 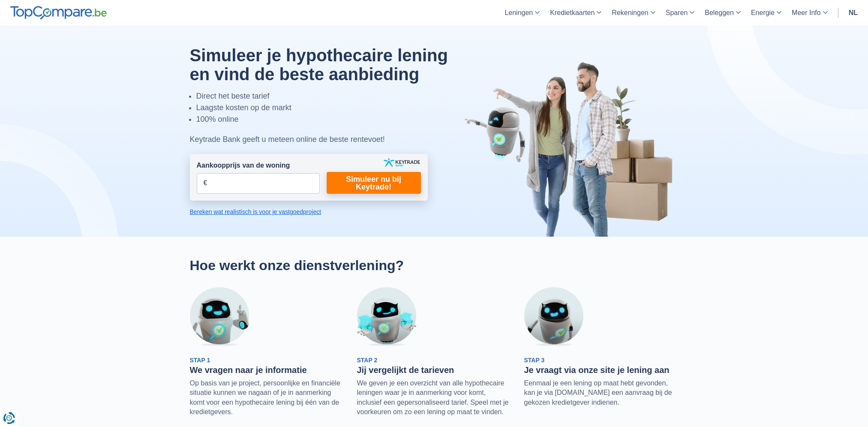 What do you see at coordinates (267, 398) in the screenshot?
I see `p: Op basis van je project, persoonlijke en financiële situatie kunnen we nagaan of je in aanmerking...` at bounding box center [267, 398].